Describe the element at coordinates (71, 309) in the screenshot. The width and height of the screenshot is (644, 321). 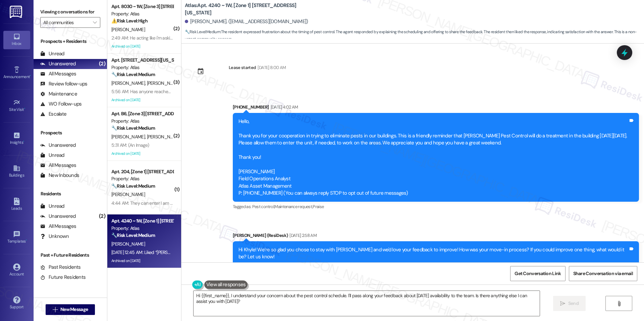
I see `button: New Message` at that location.